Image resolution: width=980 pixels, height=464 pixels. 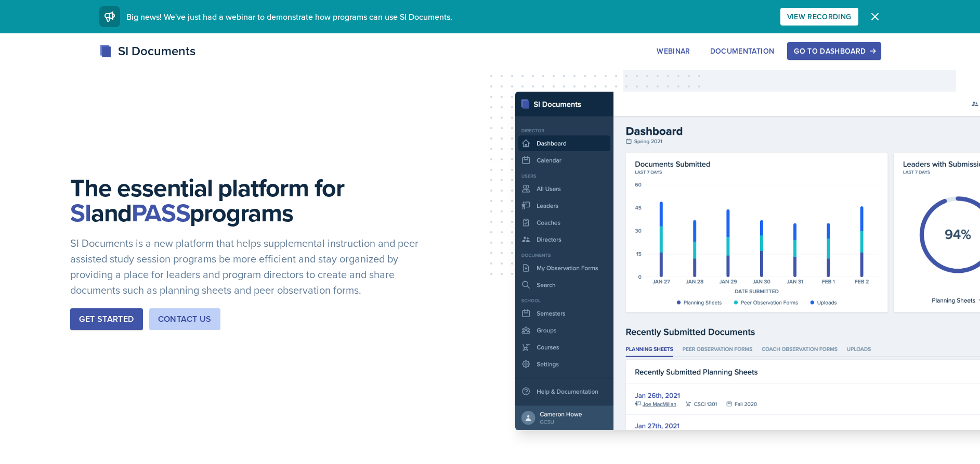 I want to click on div: View Recording, so click(x=820, y=17).